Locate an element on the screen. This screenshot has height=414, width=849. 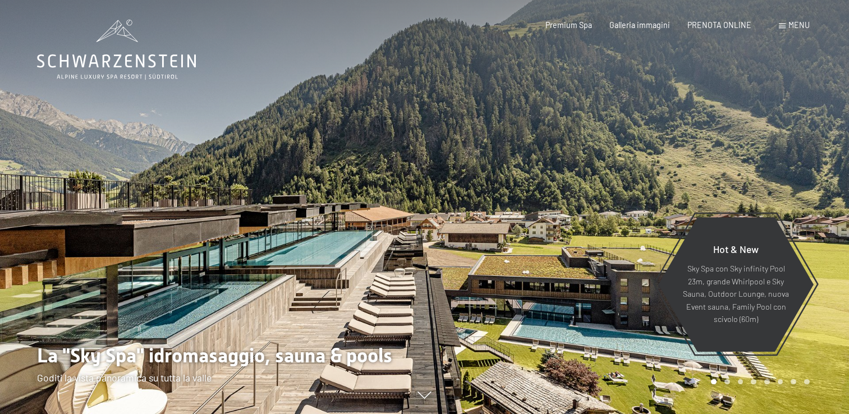
a: PRENOTA ONLINE is located at coordinates (719, 25).